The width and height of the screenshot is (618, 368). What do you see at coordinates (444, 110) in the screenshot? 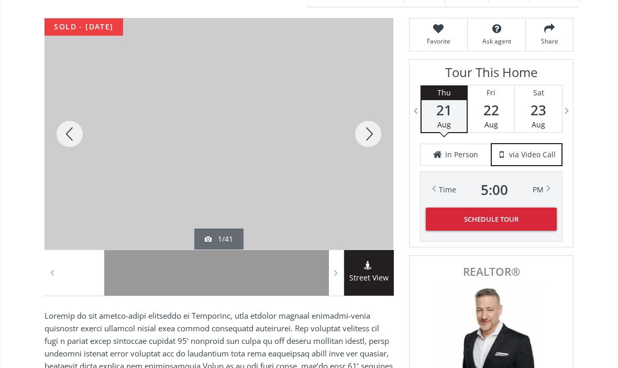
I see `span: 21` at bounding box center [444, 110].